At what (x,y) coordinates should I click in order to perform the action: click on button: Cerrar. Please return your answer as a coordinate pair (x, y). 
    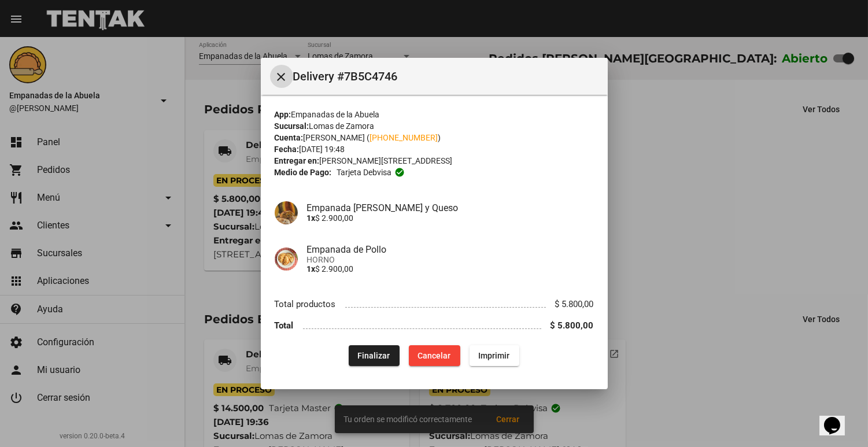
    Looking at the image, I should click on (282, 76).